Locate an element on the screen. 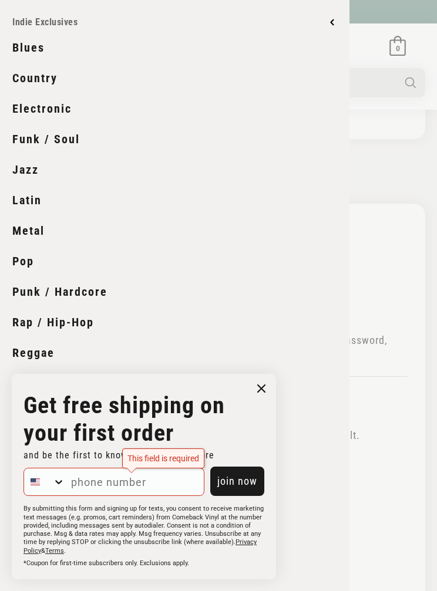 The height and width of the screenshot is (591, 437). a: Blues is located at coordinates (174, 48).